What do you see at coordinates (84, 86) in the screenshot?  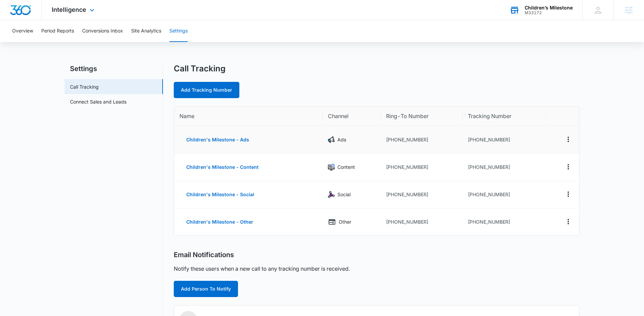 I see `a: Call Tracking` at bounding box center [84, 86].